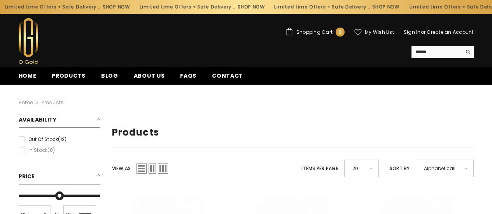  I want to click on a: Blog, so click(110, 78).